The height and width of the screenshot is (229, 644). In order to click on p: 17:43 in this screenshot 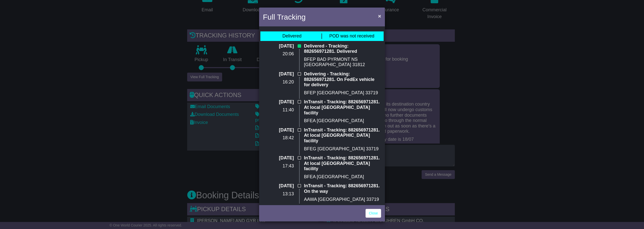, I will do `click(278, 166)`.